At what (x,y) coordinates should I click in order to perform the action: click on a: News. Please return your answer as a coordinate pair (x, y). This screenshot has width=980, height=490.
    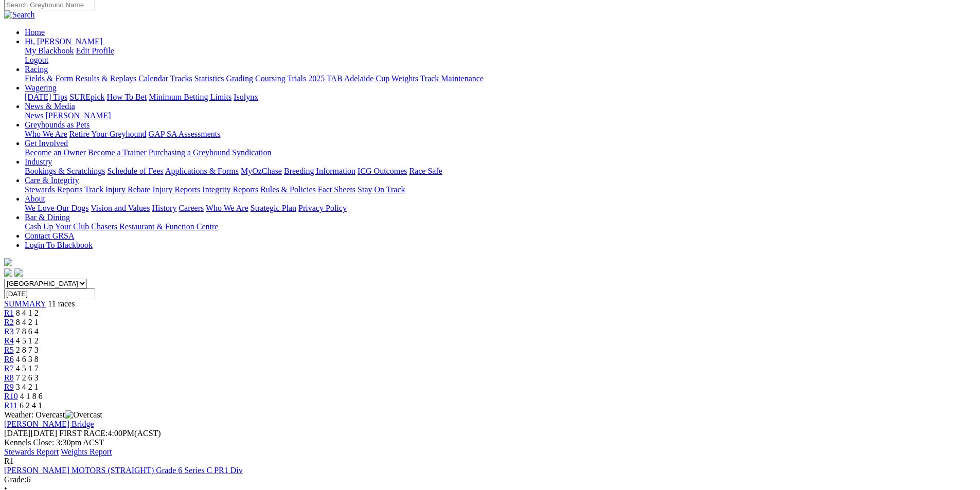
    Looking at the image, I should click on (34, 115).